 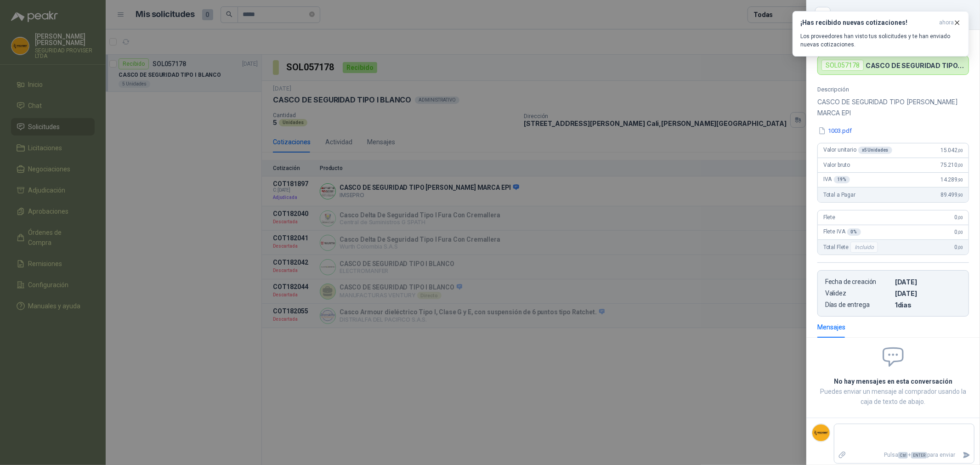 I want to click on span: 75.210, so click(x=951, y=165).